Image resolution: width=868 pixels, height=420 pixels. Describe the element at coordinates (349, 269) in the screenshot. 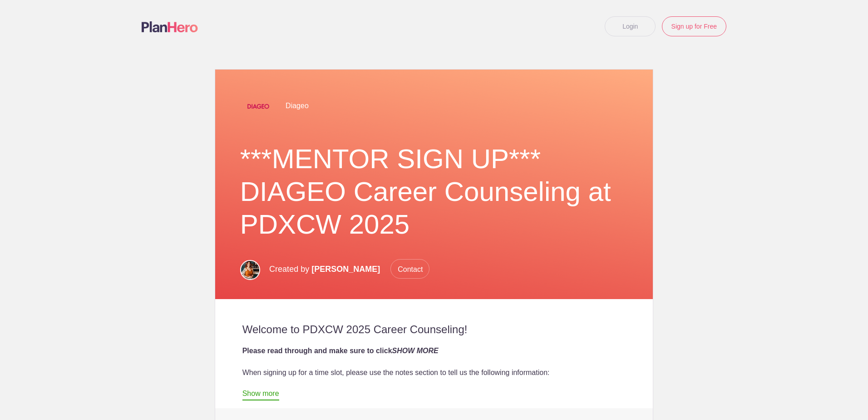

I see `p: Created by` at that location.